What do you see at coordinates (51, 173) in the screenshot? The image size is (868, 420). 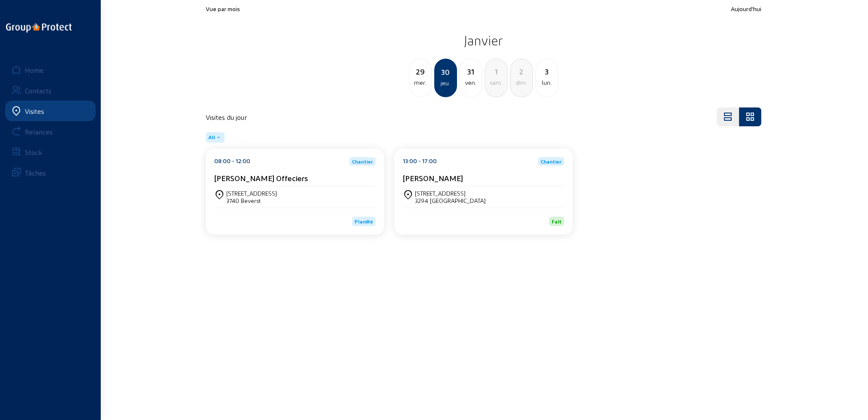 I see `a: Tâches` at bounding box center [51, 173].